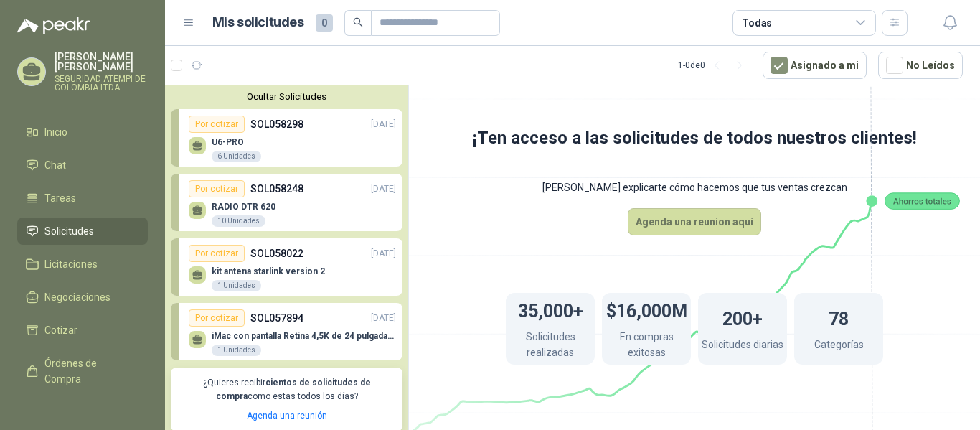  Describe the element at coordinates (89, 372) in the screenshot. I see `span: Órdenes de Compra` at that location.